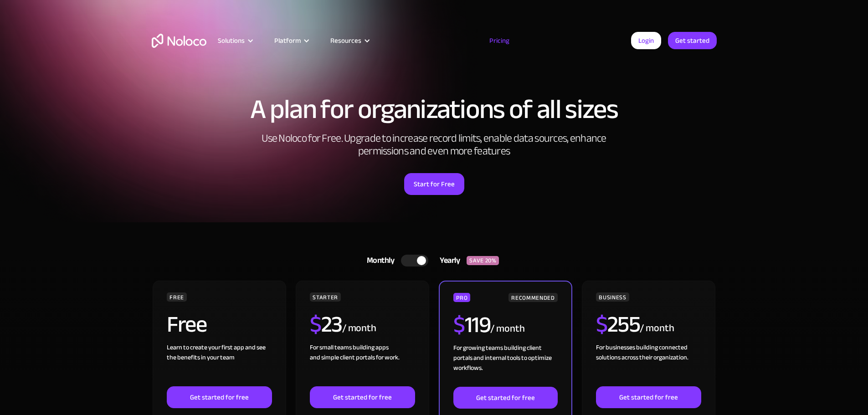  What do you see at coordinates (219, 364) in the screenshot?
I see `div: Learn to create your first app and see the benefits in your team ‍` at bounding box center [219, 364].